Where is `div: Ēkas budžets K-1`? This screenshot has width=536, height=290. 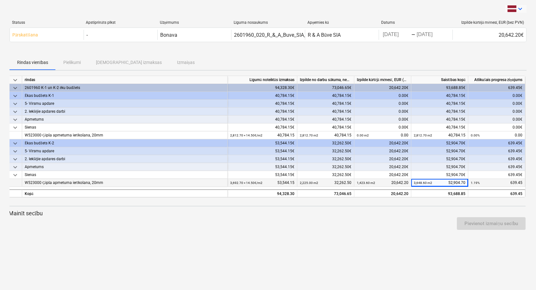
div: Ēkas budžets K-1 is located at coordinates (125, 96).